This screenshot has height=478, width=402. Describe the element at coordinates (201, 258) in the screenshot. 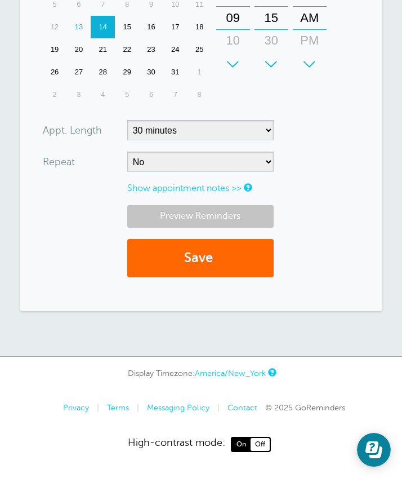

I see `button: Save` at that location.